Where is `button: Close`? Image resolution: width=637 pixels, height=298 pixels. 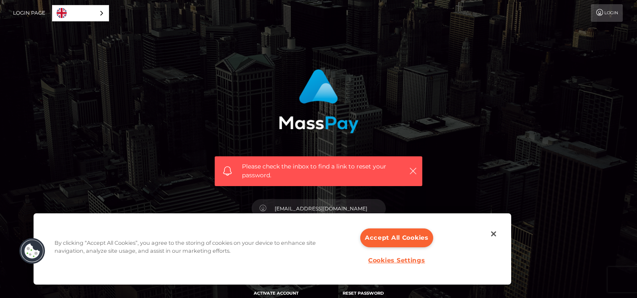 button: Close is located at coordinates (493, 234).